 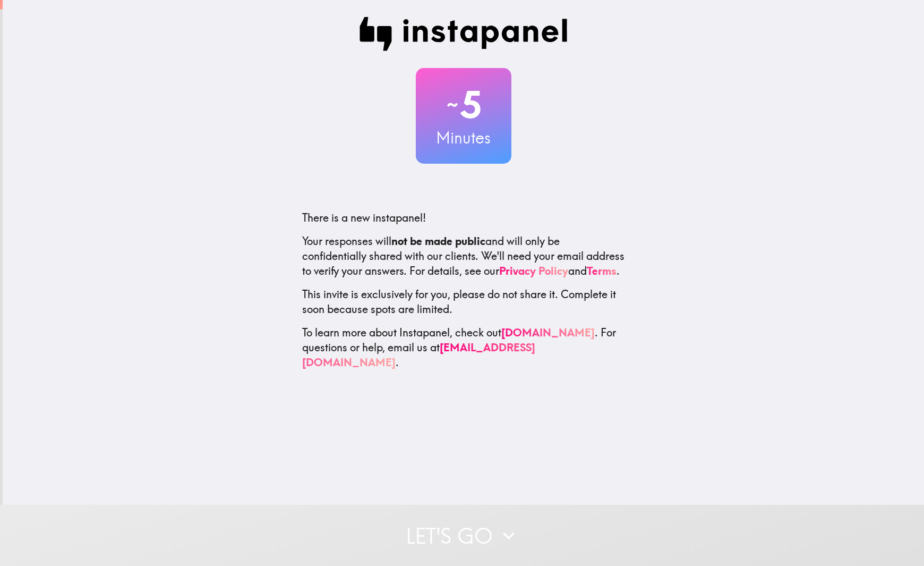 I want to click on span: There is a new instapanel!, so click(x=364, y=217).